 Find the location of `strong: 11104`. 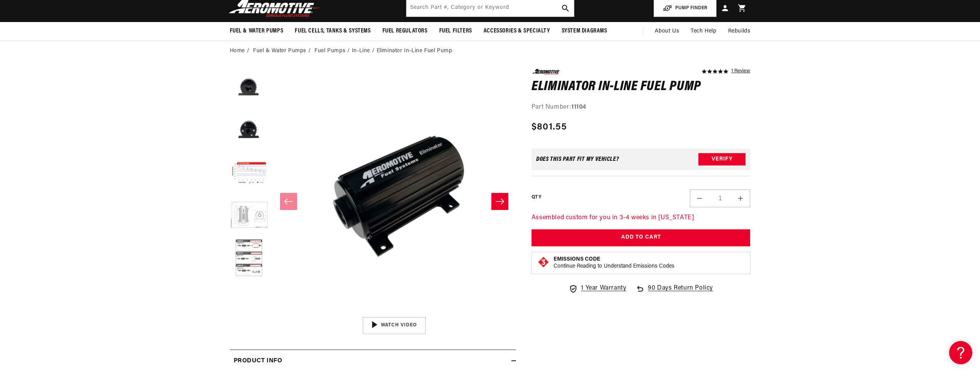

strong: 11104 is located at coordinates (579, 107).